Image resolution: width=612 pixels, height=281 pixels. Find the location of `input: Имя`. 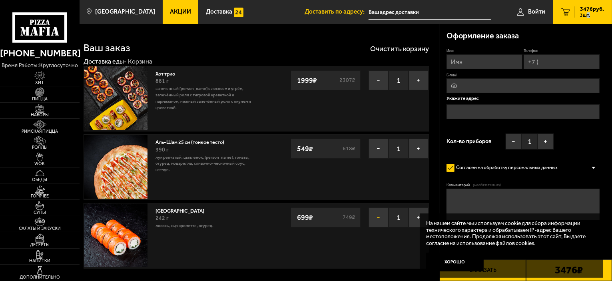

input: Имя is located at coordinates (484, 62).